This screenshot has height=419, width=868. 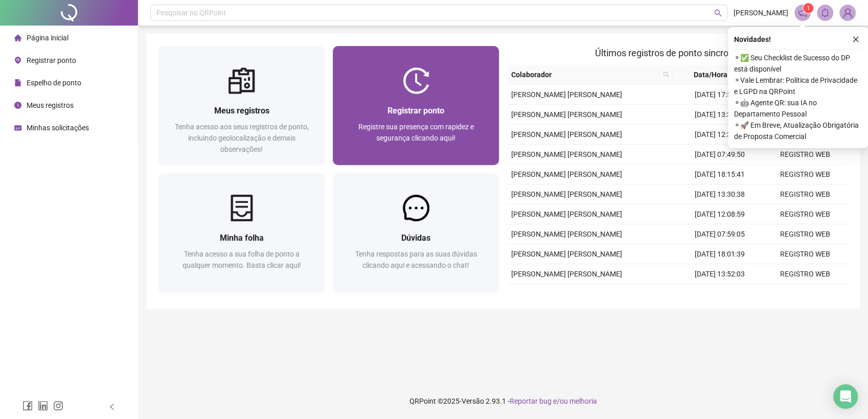 What do you see at coordinates (241, 237) in the screenshot?
I see `span: Minha folha` at bounding box center [241, 237].